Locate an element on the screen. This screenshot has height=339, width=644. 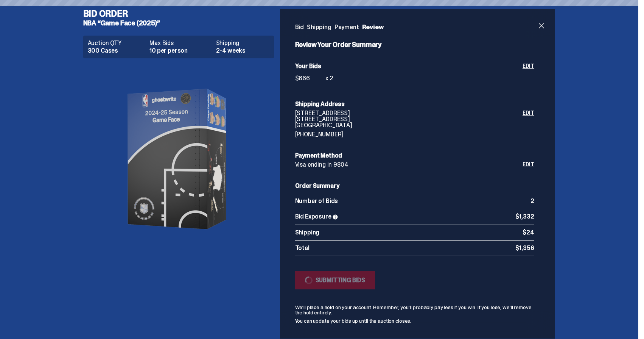
p: Visa ending in 9804 is located at coordinates (409, 165).